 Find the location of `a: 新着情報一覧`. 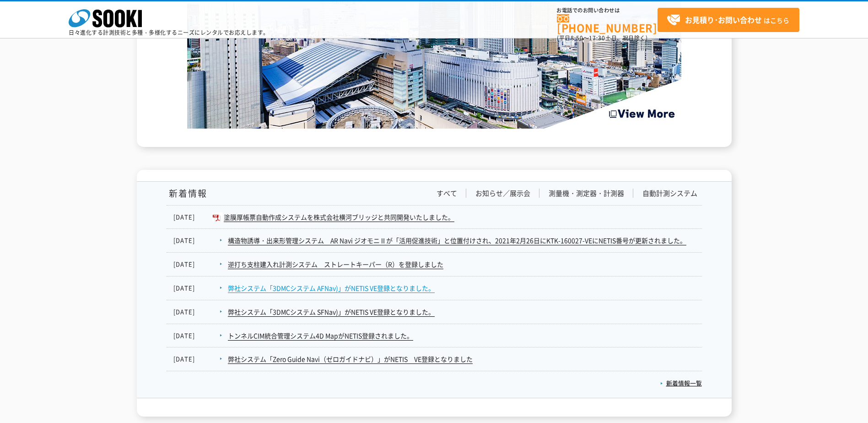

a: 新着情報一覧 is located at coordinates (681, 383).